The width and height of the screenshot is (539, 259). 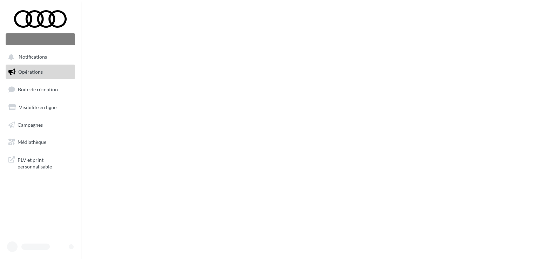 I want to click on a: Campagnes, so click(x=40, y=125).